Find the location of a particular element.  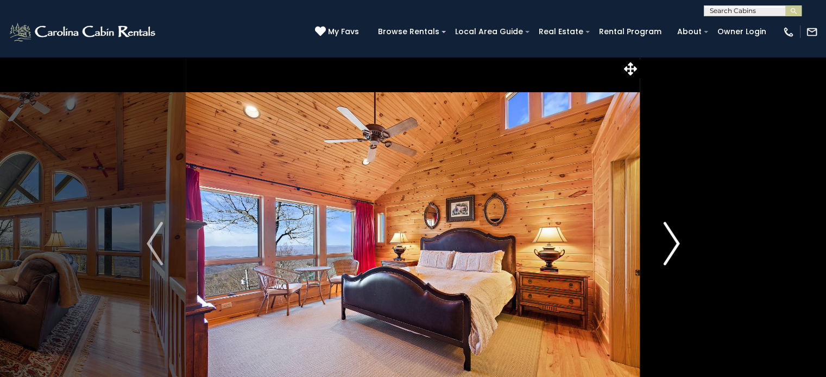

img: White-1-2.png is located at coordinates (83, 32).